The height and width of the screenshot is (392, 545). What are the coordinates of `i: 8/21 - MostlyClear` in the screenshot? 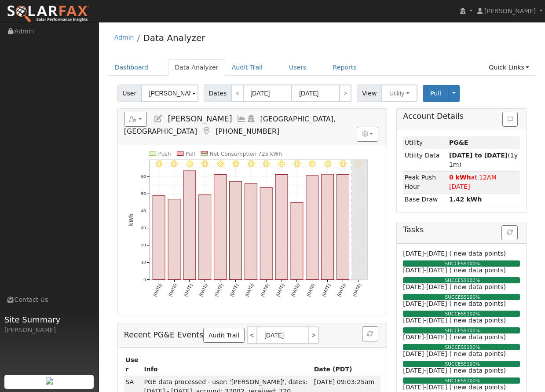 It's located at (174, 164).